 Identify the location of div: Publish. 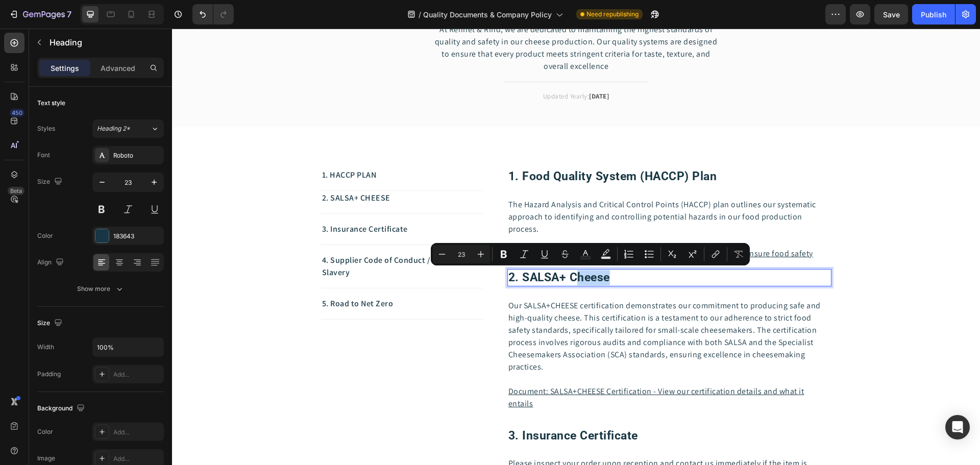
(933, 14).